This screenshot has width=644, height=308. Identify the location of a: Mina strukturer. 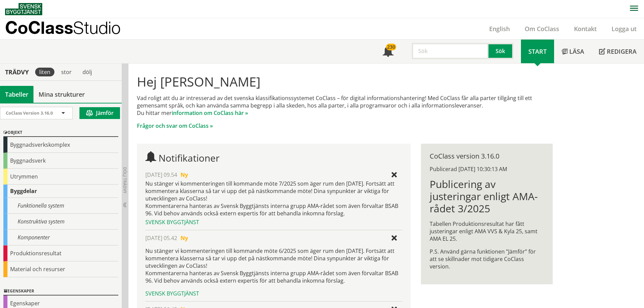
(62, 94).